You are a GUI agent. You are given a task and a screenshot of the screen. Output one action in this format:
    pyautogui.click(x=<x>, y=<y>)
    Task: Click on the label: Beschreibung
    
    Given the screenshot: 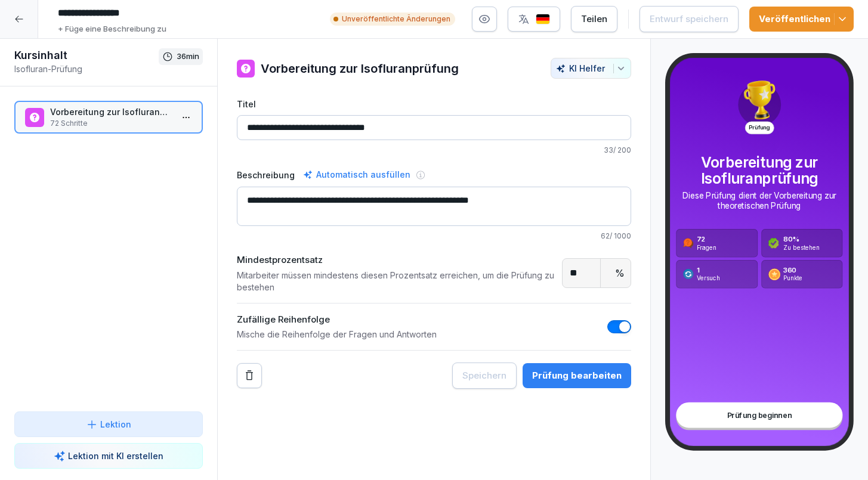 What is the action you would take?
    pyautogui.click(x=265, y=175)
    